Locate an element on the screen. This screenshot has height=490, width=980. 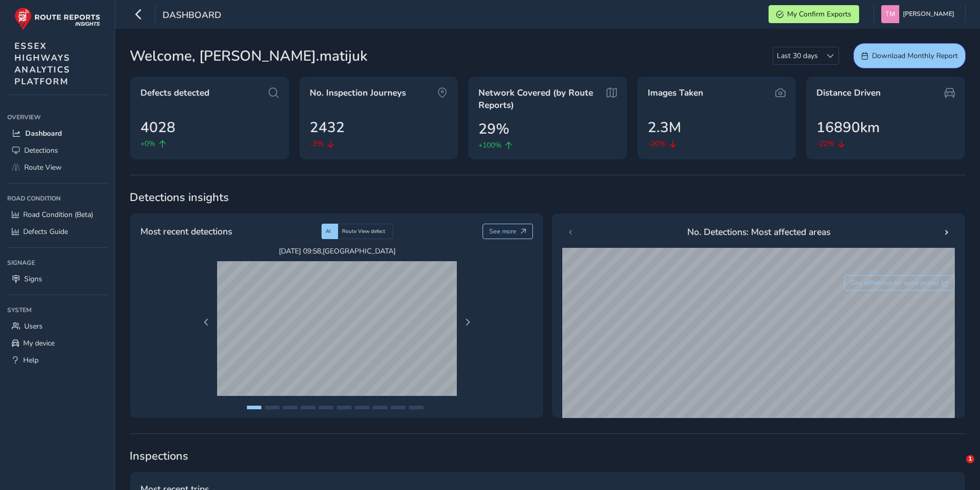
button: Page 10 is located at coordinates (416, 407).